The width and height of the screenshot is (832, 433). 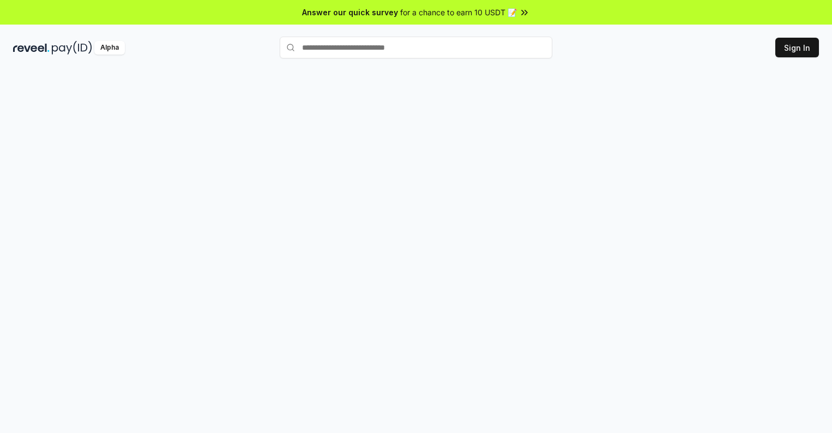 What do you see at coordinates (110, 47) in the screenshot?
I see `div: Alpha` at bounding box center [110, 47].